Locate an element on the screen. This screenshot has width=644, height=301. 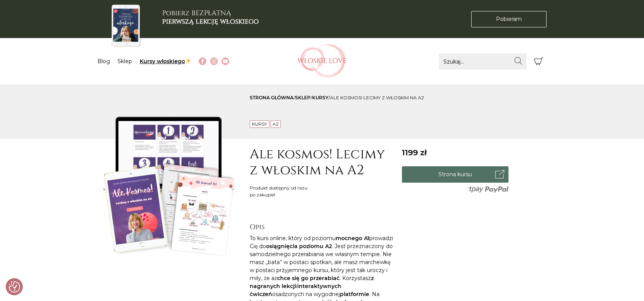
input: Szukaj... is located at coordinates (482, 61).